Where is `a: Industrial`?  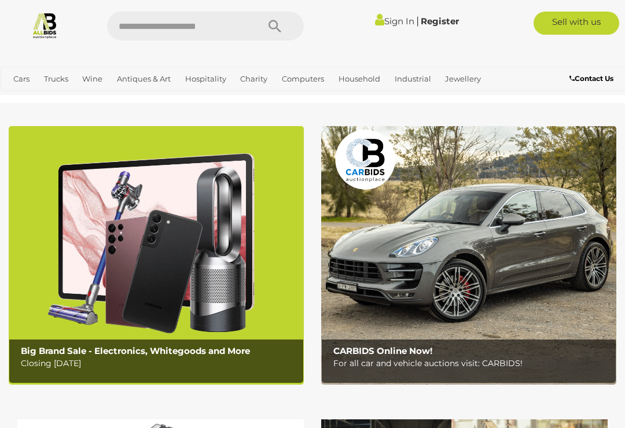 a: Industrial is located at coordinates (412, 79).